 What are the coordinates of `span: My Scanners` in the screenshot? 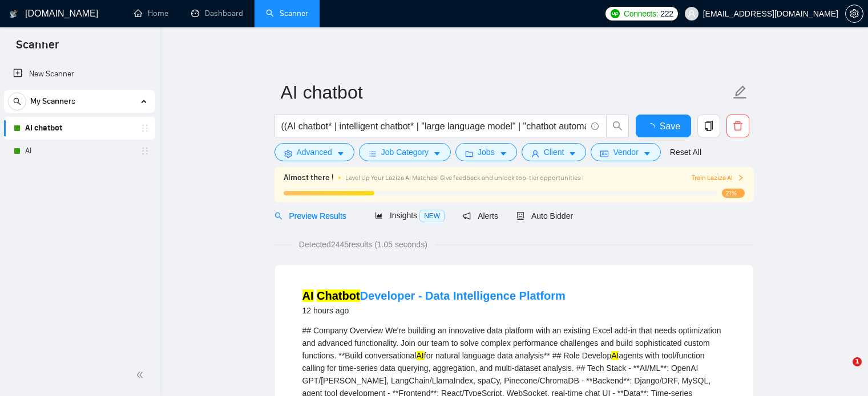 It's located at (53, 102).